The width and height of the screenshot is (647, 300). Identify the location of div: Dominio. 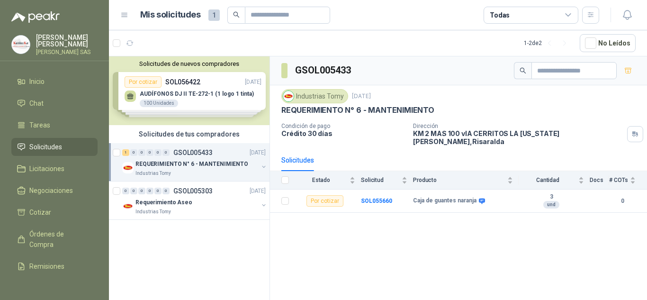
(61, 59).